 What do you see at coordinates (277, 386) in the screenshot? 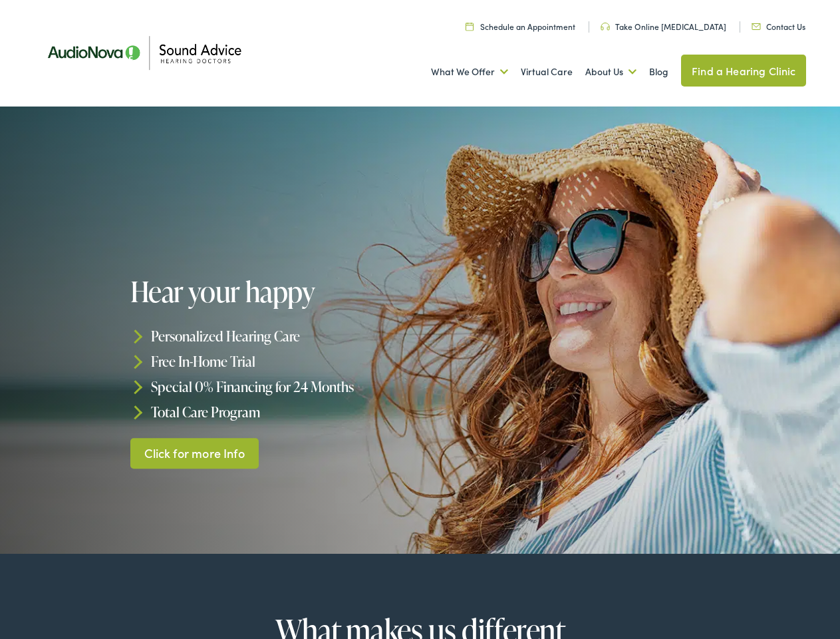
I see `li: Special 0% Financing for 24 Months` at bounding box center [277, 386].